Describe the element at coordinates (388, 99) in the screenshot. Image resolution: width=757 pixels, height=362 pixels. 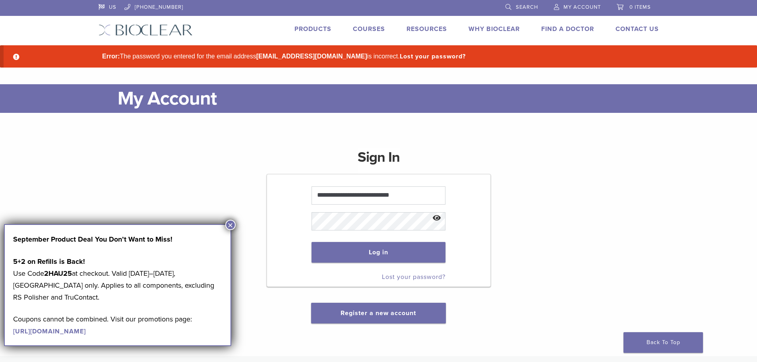
I see `h1: My Account` at that location.